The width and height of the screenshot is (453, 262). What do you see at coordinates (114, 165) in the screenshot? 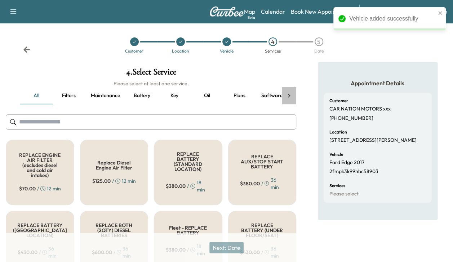
I see `h5: Replace Diesel Engine Air Filter` at bounding box center [114, 165].